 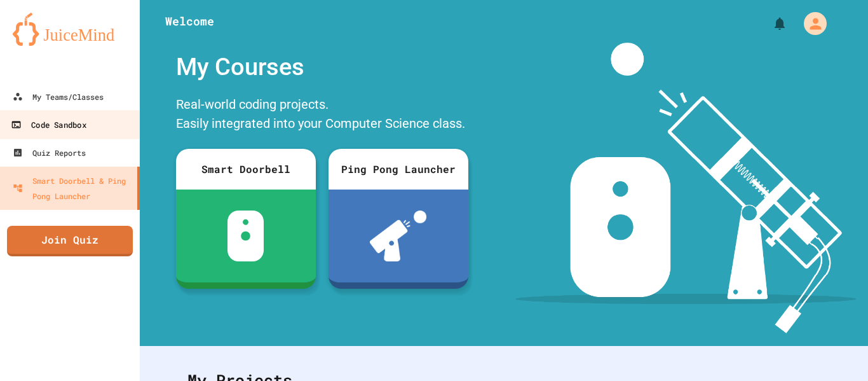 I want to click on div: Quiz Reports, so click(x=49, y=153).